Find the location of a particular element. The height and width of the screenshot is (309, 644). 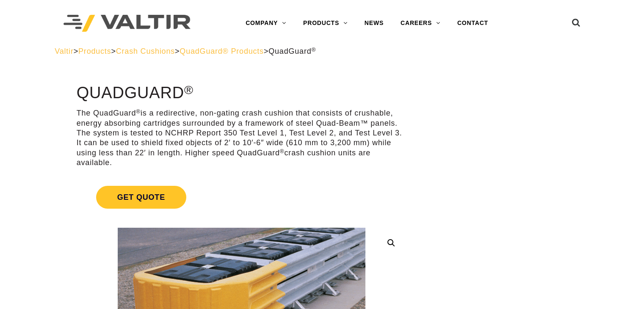

a: COMPANY is located at coordinates (266, 23).